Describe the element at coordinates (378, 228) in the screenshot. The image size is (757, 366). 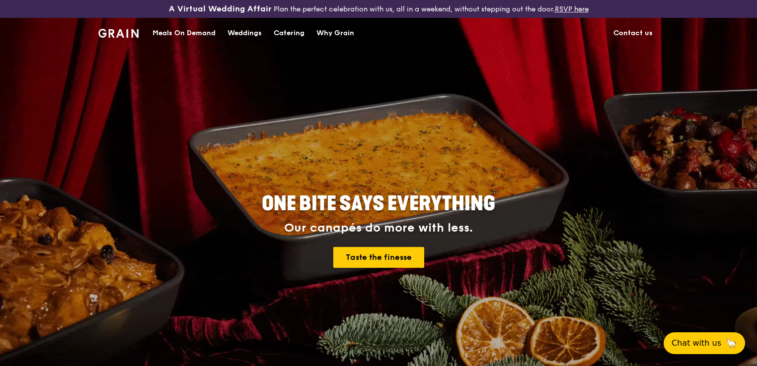
I see `div: Our canapés do more with less.` at that location.